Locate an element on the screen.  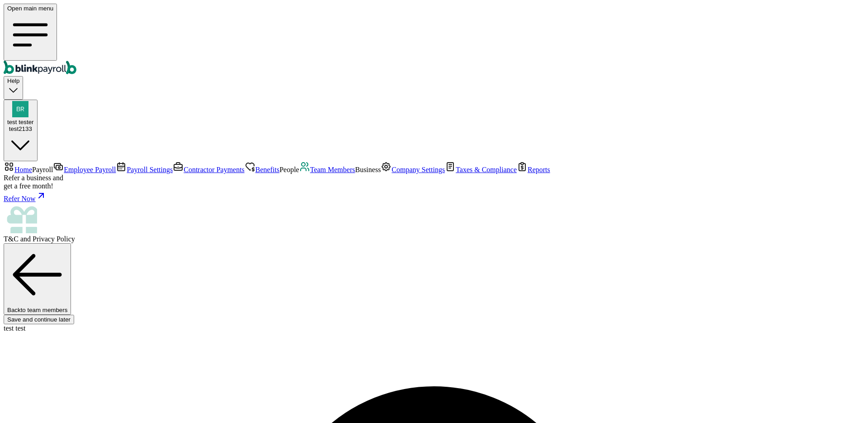
a: Benefits is located at coordinates (262, 170).